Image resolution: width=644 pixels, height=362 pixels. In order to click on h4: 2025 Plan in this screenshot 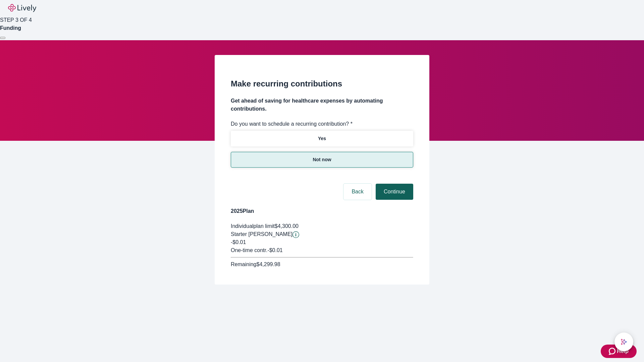, I will do `click(322, 211)`.